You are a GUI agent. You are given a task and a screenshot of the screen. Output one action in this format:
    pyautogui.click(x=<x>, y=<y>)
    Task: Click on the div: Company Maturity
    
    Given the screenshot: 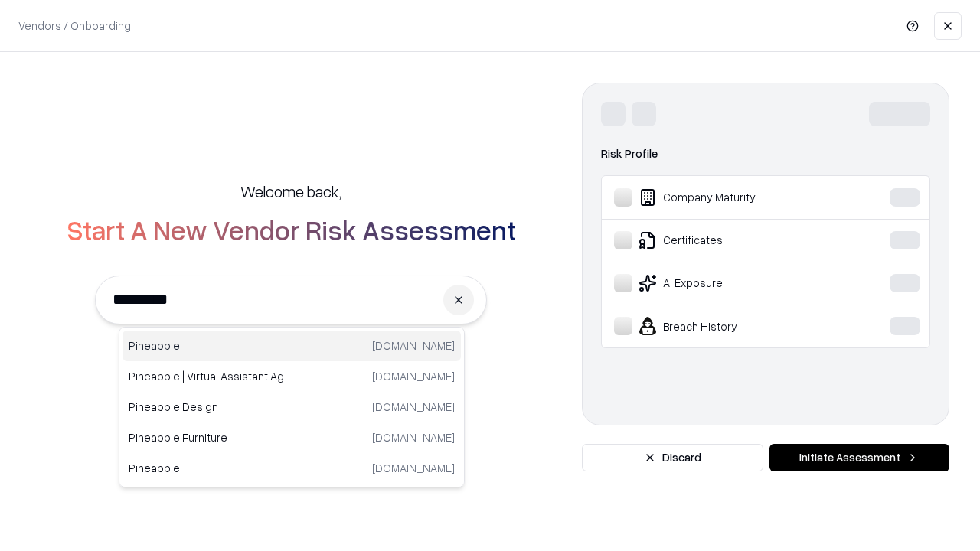 What is the action you would take?
    pyautogui.click(x=729, y=198)
    